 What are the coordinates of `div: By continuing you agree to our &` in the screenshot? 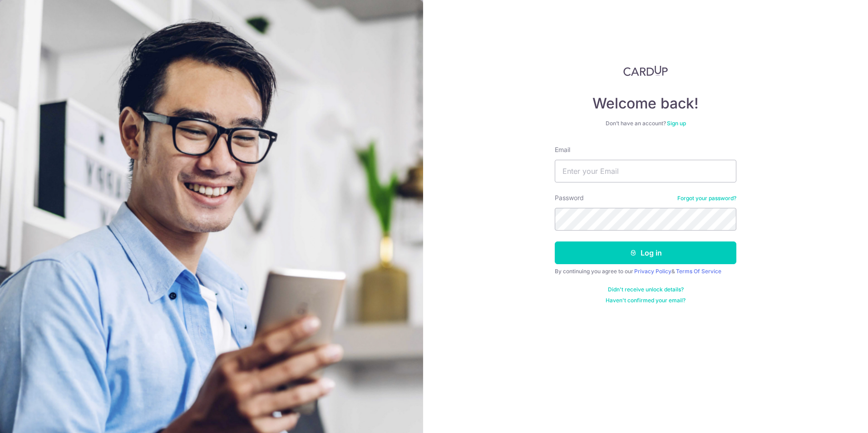 It's located at (645, 271).